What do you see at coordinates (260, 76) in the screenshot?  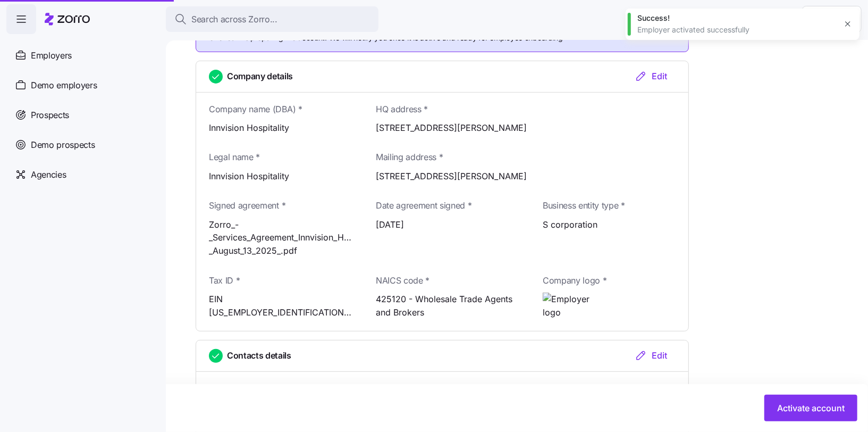 I see `span: Company details` at bounding box center [260, 76].